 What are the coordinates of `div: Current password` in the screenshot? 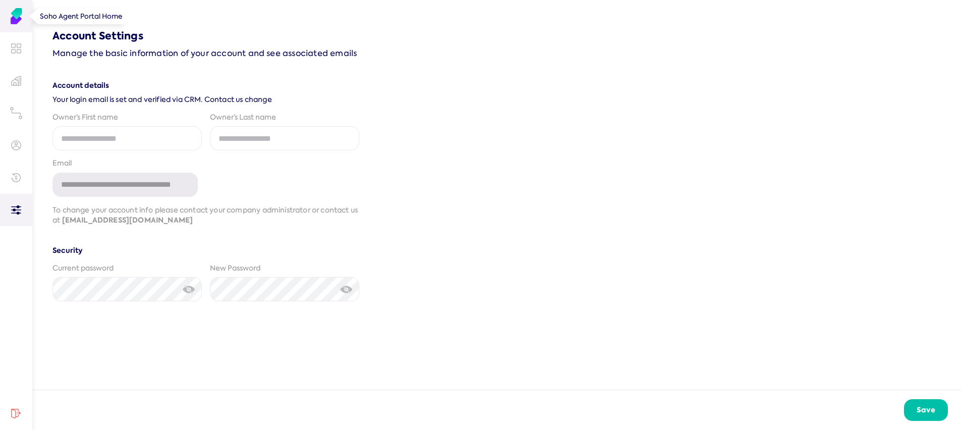 It's located at (127, 268).